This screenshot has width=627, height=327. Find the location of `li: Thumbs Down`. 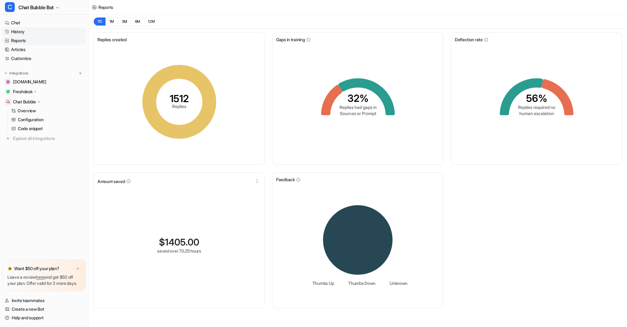

li: Thumbs Down is located at coordinates (360, 283).